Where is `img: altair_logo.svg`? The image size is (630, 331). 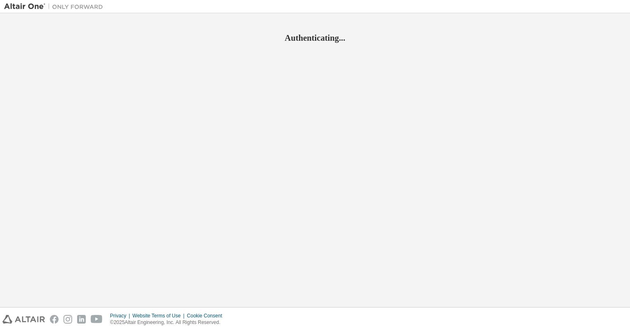 img: altair_logo.svg is located at coordinates (23, 319).